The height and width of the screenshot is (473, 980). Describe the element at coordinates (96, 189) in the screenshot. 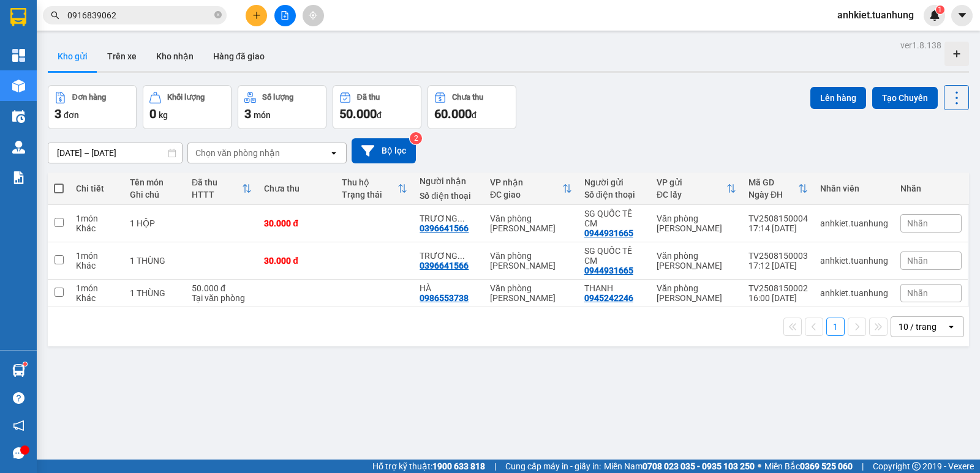

I see `div: Chi tiết` at that location.